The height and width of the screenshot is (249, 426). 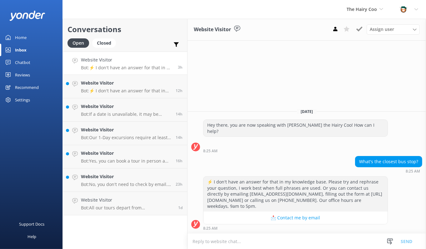 I want to click on span: Aug 21 2025 07:16pm (UTC +01:00) Europe/Dublin, so click(x=179, y=161).